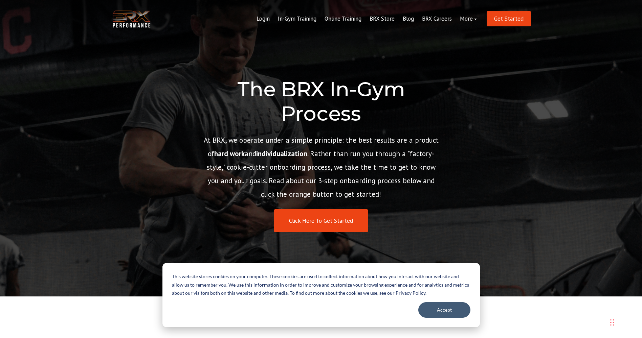 The image size is (642, 338). What do you see at coordinates (263, 19) in the screenshot?
I see `a: Login` at bounding box center [263, 19].